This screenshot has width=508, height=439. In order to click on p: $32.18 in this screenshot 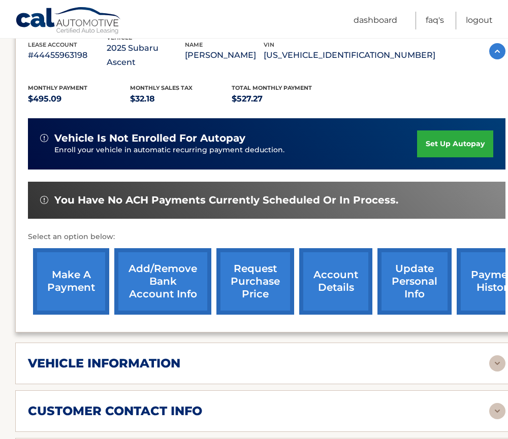, I will do `click(181, 99)`.